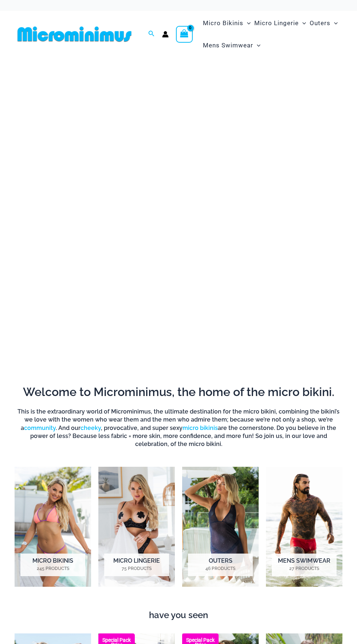 This screenshot has height=644, width=357. I want to click on a: Visit product category Mens Swimwear, so click(304, 527).